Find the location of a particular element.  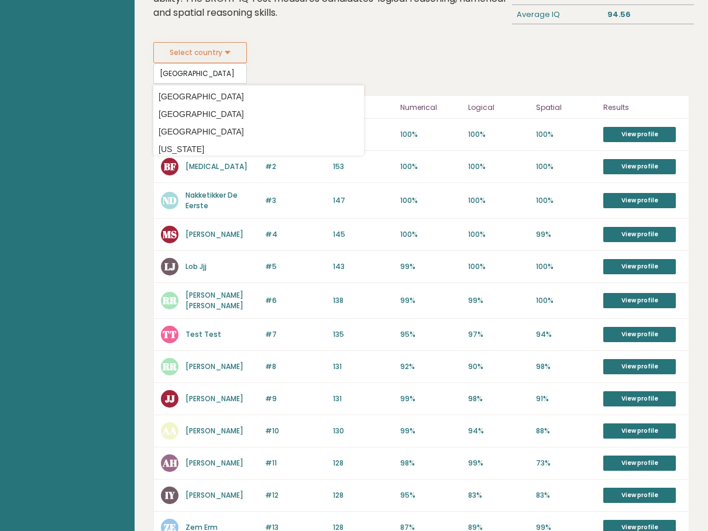

p: 97% is located at coordinates (498, 335).